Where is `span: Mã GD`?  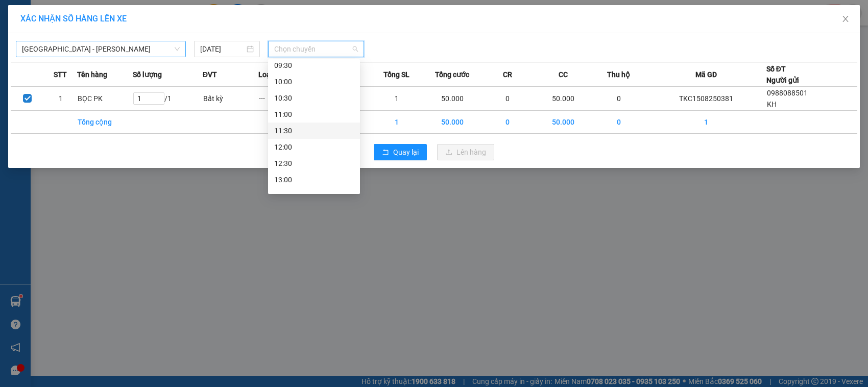 span: Mã GD is located at coordinates (706, 74).